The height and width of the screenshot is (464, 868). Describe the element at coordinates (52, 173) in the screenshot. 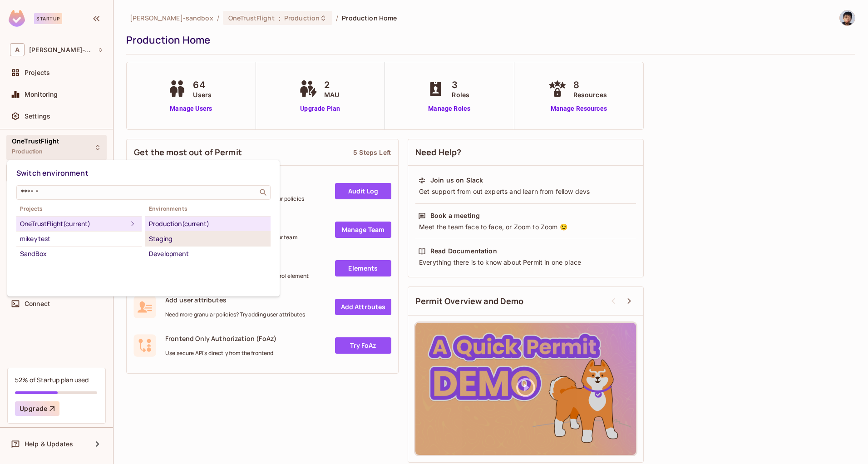

I see `span: Switch environment` at that location.